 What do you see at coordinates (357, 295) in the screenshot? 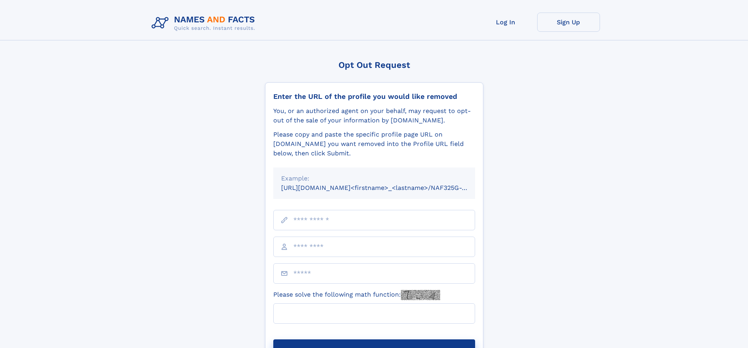
I see `label: Please solve the following math function:` at bounding box center [357, 295].